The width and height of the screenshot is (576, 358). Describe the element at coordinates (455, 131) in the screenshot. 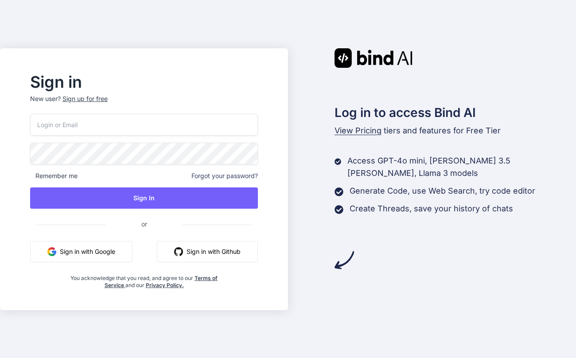

I see `p: tiers and features for Free Tier` at that location.